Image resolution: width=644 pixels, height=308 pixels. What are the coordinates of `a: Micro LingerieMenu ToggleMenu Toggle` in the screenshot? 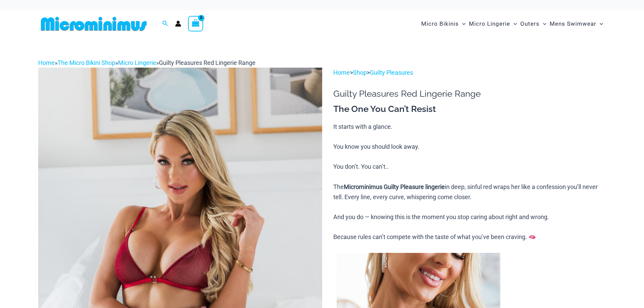 It's located at (493, 24).